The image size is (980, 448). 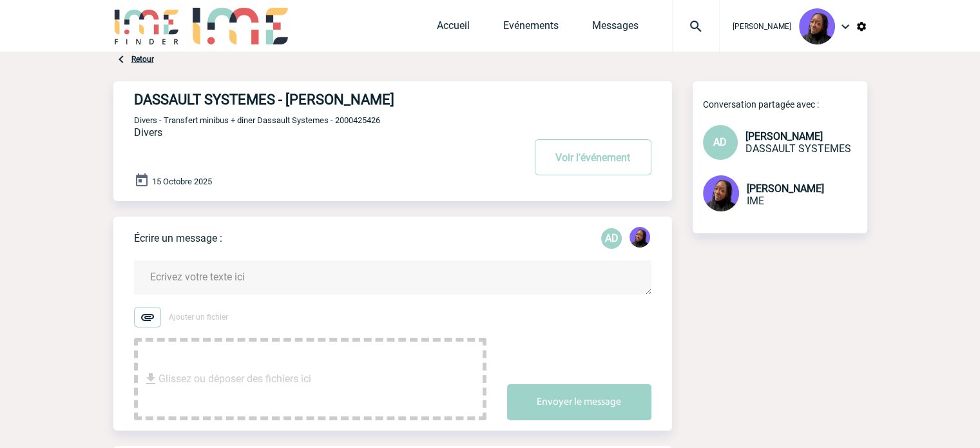 What do you see at coordinates (148, 132) in the screenshot?
I see `span: Divers` at bounding box center [148, 132].